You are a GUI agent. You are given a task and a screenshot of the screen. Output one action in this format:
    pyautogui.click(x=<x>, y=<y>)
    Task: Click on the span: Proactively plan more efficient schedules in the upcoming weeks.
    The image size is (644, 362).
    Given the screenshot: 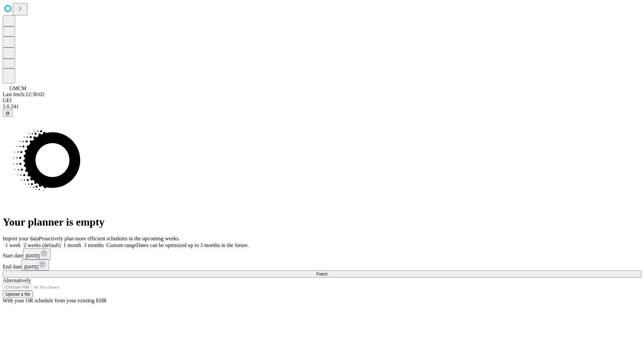 What is the action you would take?
    pyautogui.click(x=110, y=239)
    